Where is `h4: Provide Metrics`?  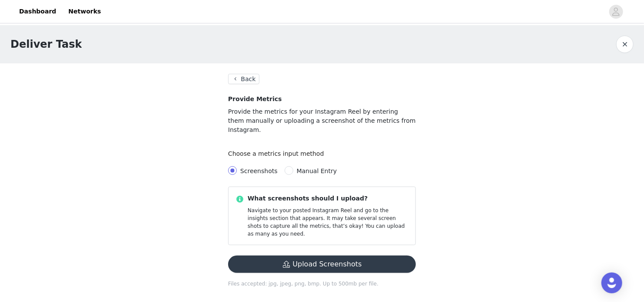
h4: Provide Metrics is located at coordinates (322, 99).